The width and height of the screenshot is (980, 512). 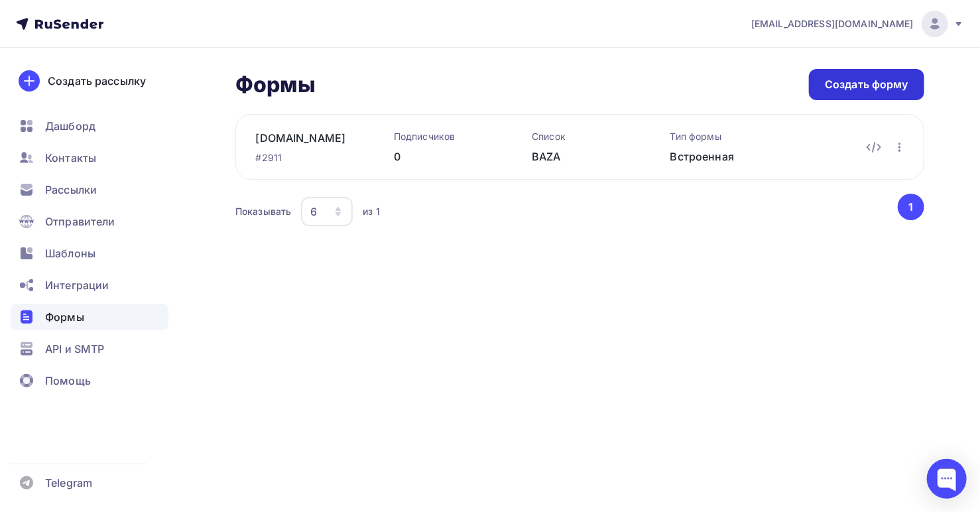 What do you see at coordinates (304, 158) in the screenshot?
I see `div: #2911` at bounding box center [304, 158].